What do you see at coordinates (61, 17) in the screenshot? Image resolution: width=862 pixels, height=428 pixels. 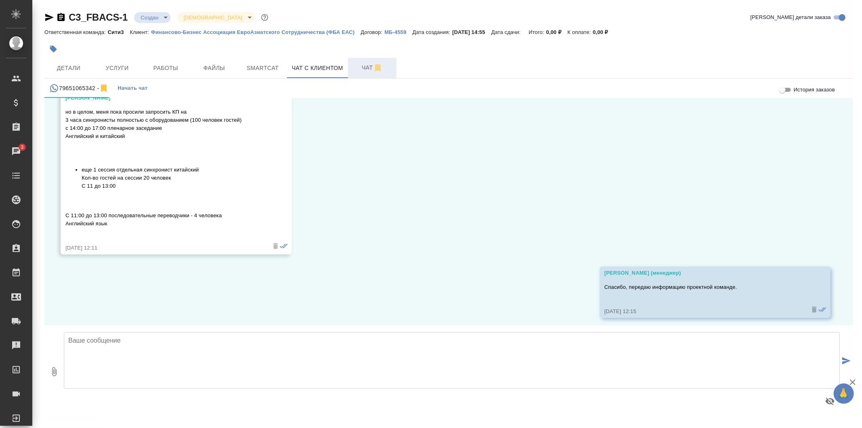 I see `button: Скопировать ссылку` at bounding box center [61, 17].